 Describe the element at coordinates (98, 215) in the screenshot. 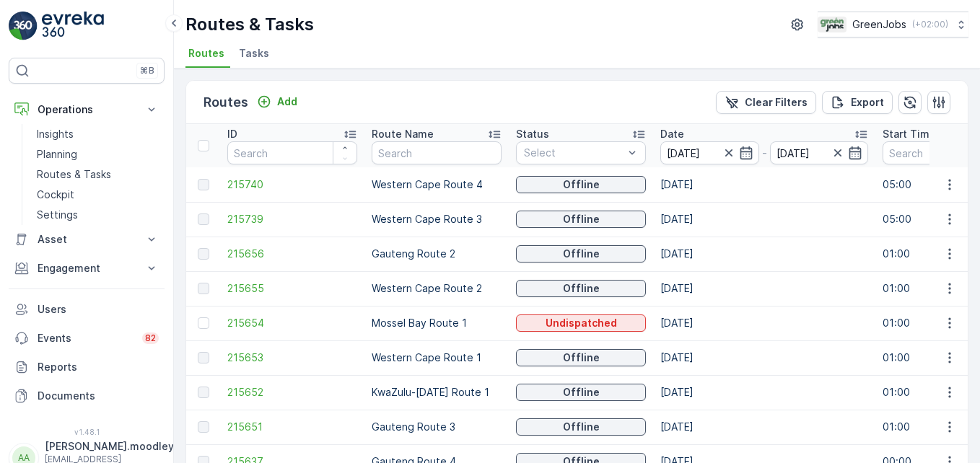

I see `a: Settings` at that location.